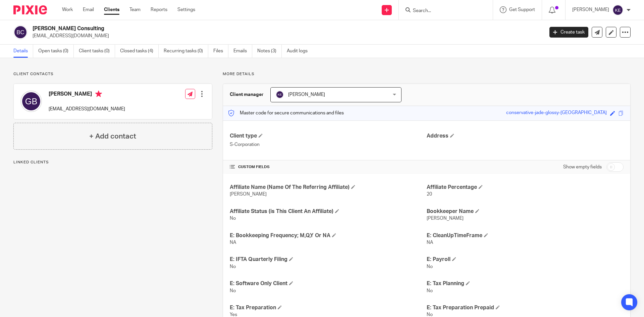 The image size is (644, 317). I want to click on a: Recurring tasks (0), so click(186, 51).